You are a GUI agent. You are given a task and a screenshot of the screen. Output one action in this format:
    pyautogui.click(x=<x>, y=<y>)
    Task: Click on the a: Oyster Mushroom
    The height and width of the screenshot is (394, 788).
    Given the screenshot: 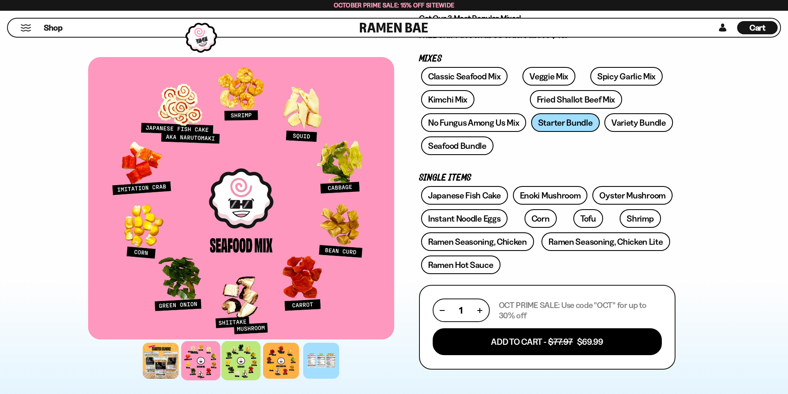 What is the action you would take?
    pyautogui.click(x=633, y=195)
    